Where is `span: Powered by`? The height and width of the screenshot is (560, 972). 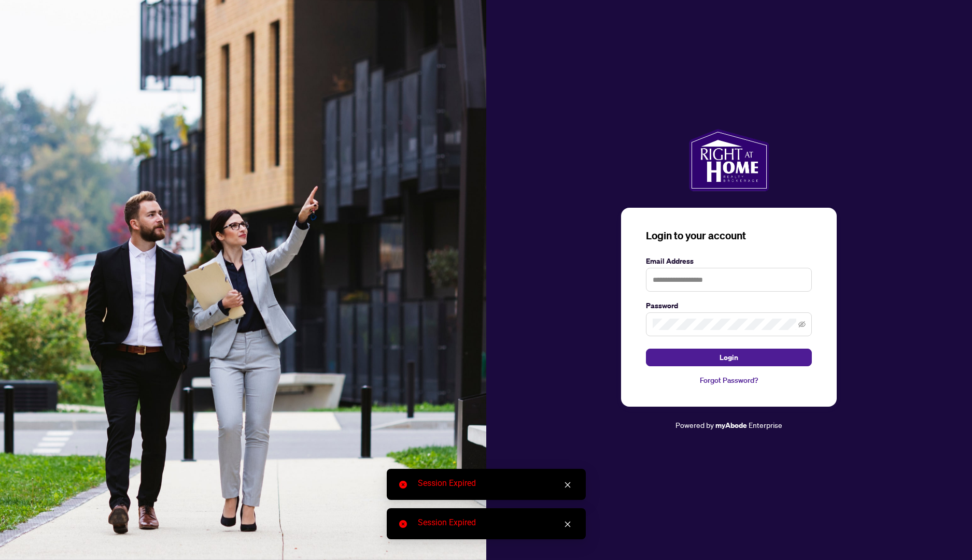 span: Powered by is located at coordinates (695, 425).